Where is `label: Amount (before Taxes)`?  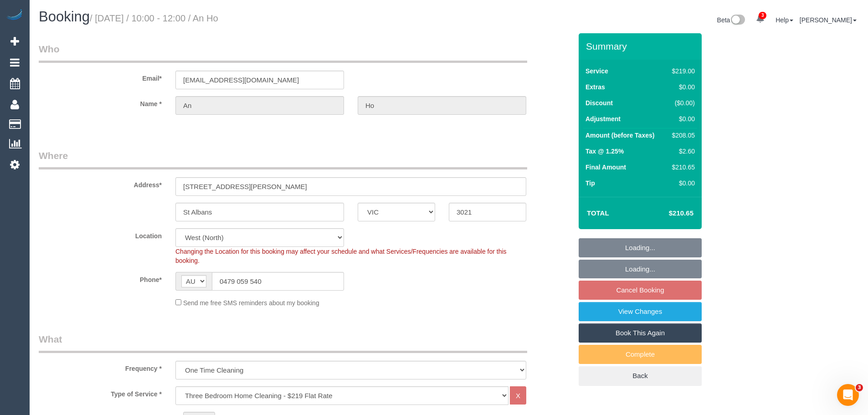 label: Amount (before Taxes) is located at coordinates (620, 135).